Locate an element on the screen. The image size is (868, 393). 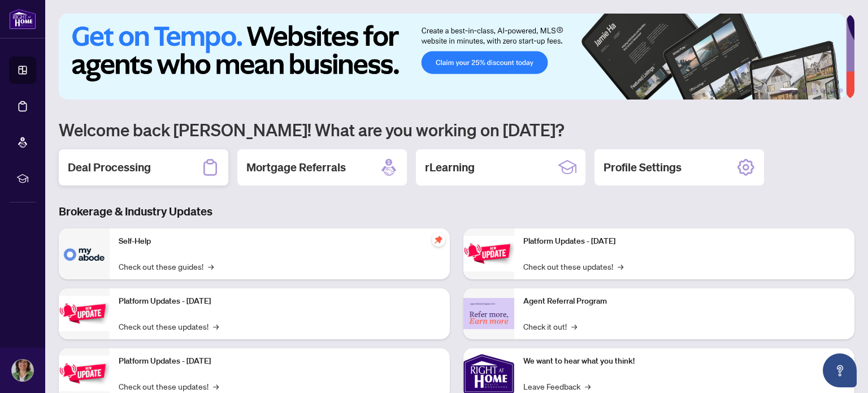
p: Agent Referral Program is located at coordinates (684, 301).